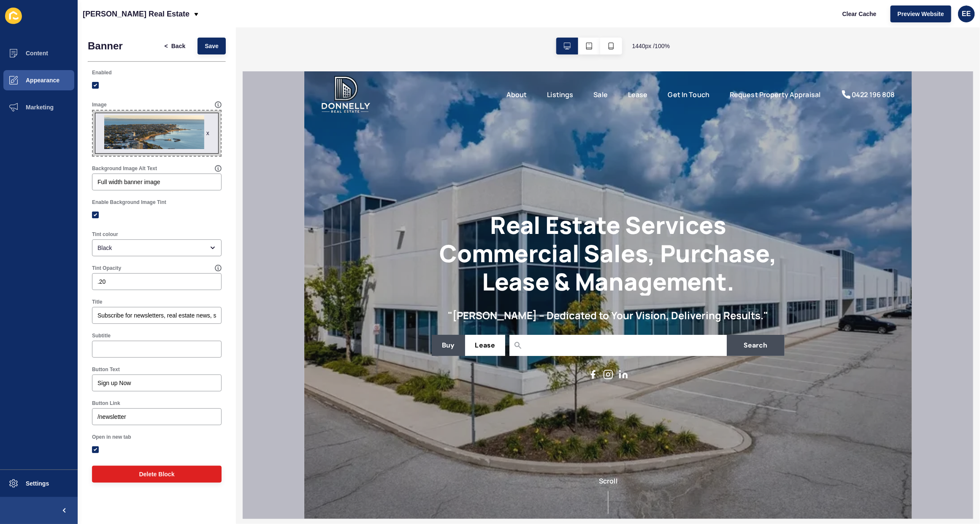 The image size is (980, 524). What do you see at coordinates (105, 46) in the screenshot?
I see `h1: Banner` at bounding box center [105, 46].